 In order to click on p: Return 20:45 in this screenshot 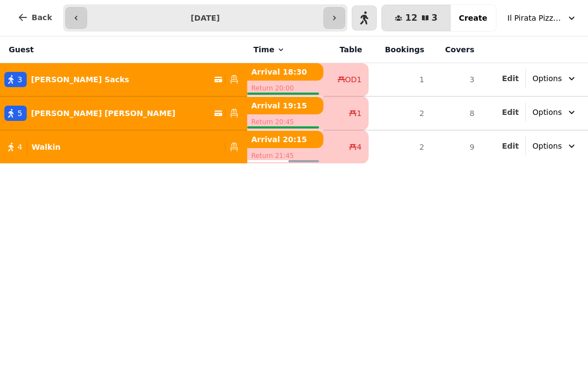, I will do `click(285, 122)`.